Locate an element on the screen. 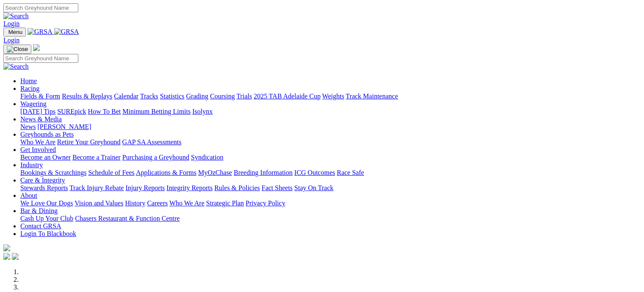  a: Wagering is located at coordinates (34, 103).